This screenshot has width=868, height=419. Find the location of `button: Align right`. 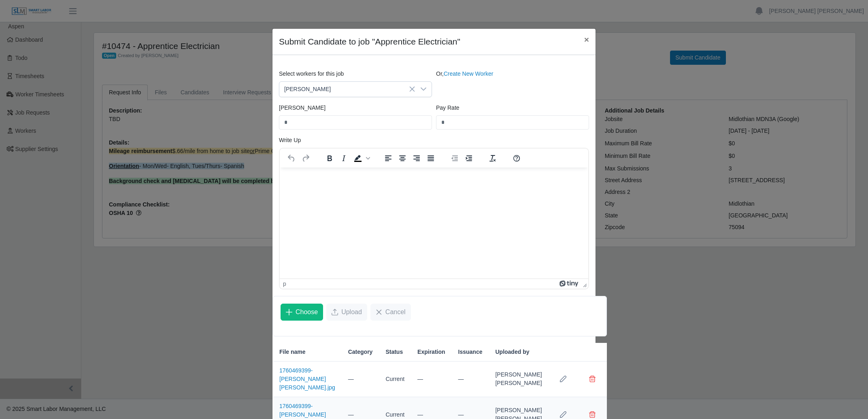

button: Align right is located at coordinates (416, 158).